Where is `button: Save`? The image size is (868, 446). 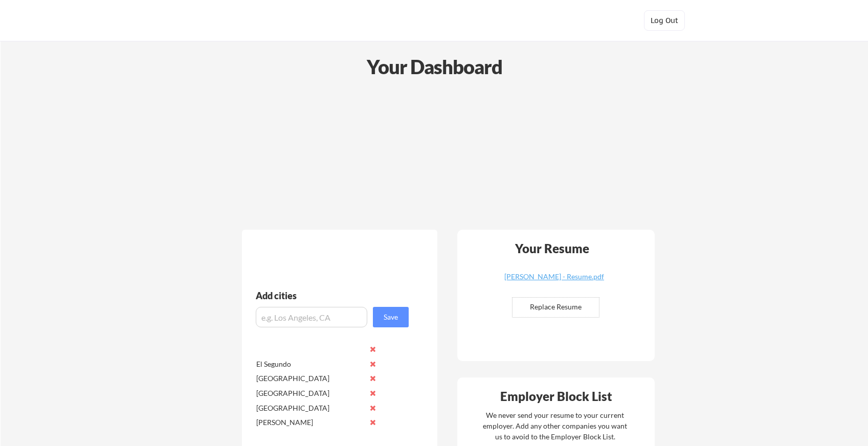 button: Save is located at coordinates (391, 317).